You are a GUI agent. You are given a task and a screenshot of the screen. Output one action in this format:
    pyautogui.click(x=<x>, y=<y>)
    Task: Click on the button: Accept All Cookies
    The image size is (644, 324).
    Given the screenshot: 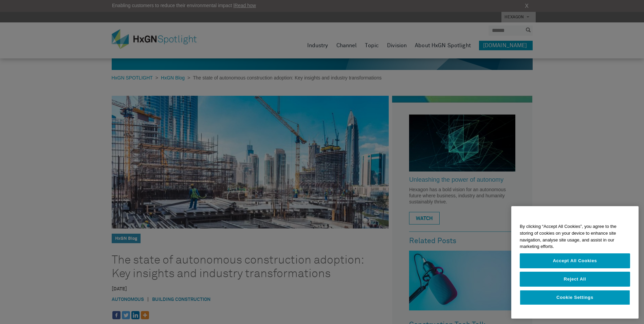 What is the action you would take?
    pyautogui.click(x=575, y=261)
    